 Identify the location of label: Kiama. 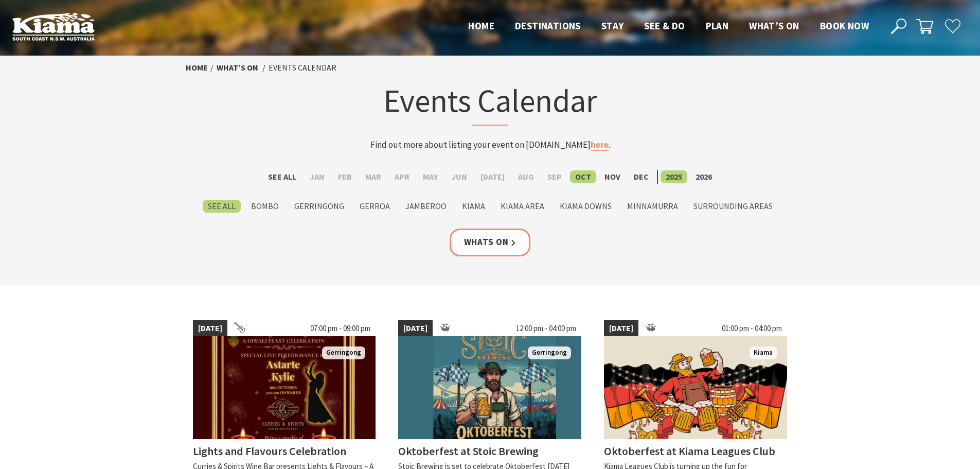
(473, 205).